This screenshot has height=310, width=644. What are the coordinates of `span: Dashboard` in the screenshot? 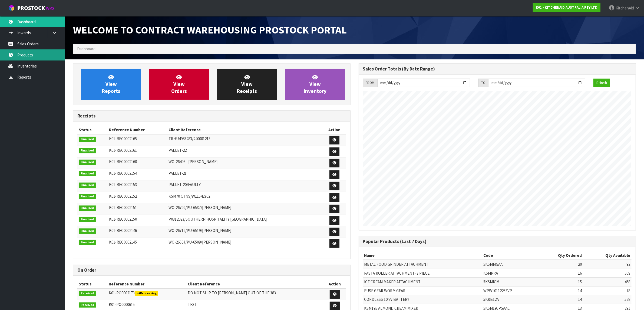 It's located at (86, 49).